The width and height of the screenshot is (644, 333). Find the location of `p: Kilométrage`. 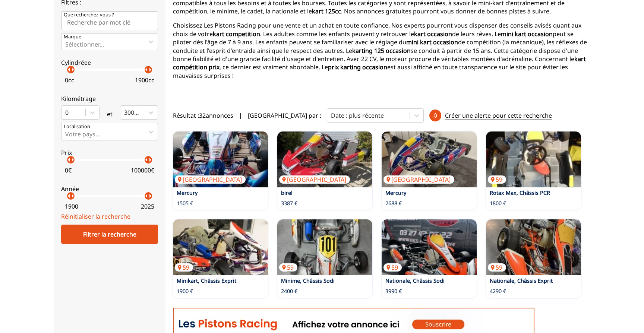

p: Kilométrage is located at coordinates (110, 99).